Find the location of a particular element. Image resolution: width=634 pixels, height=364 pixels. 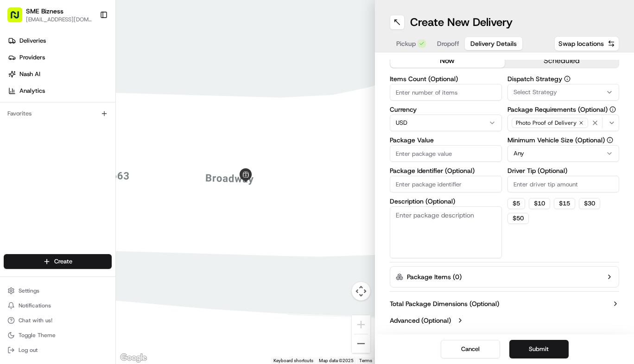

button: $5 is located at coordinates (516, 203).